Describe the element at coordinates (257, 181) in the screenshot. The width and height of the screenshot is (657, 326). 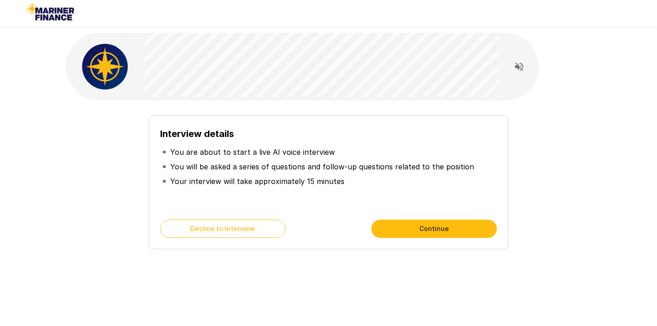
I see `p: Your interview will take approximately 15 minutes` at that location.